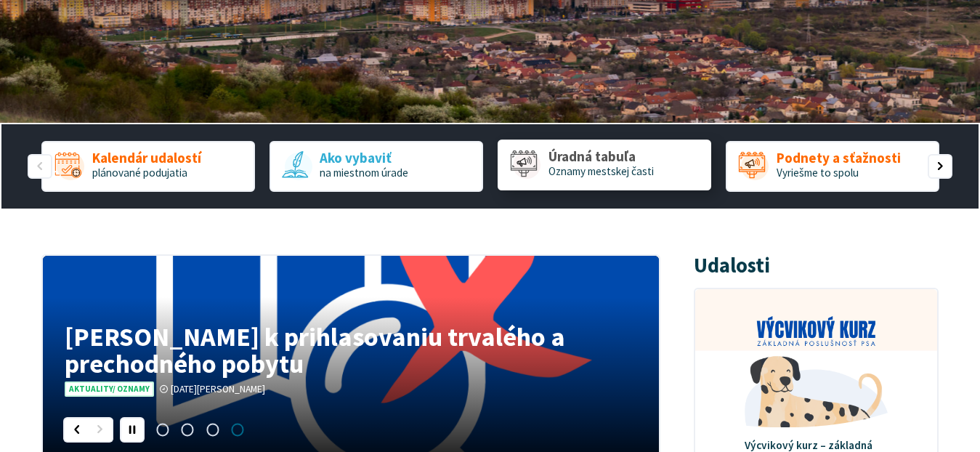 The width and height of the screenshot is (980, 452). What do you see at coordinates (131, 389) in the screenshot?
I see `span: / Oznamy` at bounding box center [131, 389].